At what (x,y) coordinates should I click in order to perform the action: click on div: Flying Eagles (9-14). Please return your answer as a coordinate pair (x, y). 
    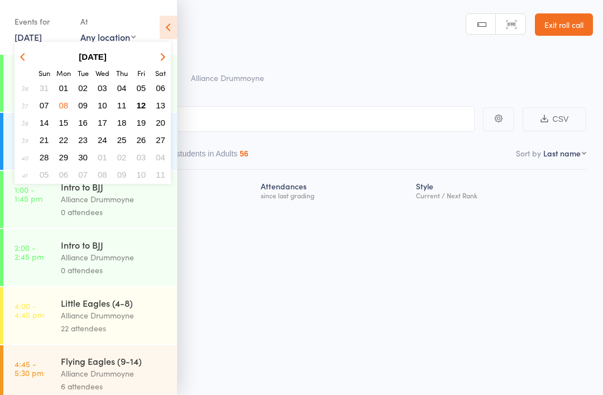
    Looking at the image, I should click on (114, 360).